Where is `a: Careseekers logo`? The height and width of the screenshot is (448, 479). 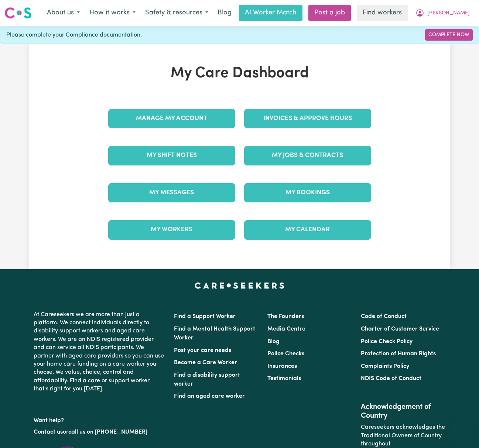
a: Careseekers logo is located at coordinates (18, 13).